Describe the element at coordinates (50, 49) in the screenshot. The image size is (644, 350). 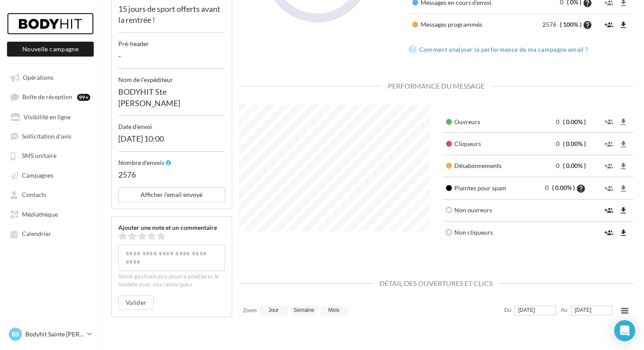
I see `button: Nouvelle campagne` at that location.